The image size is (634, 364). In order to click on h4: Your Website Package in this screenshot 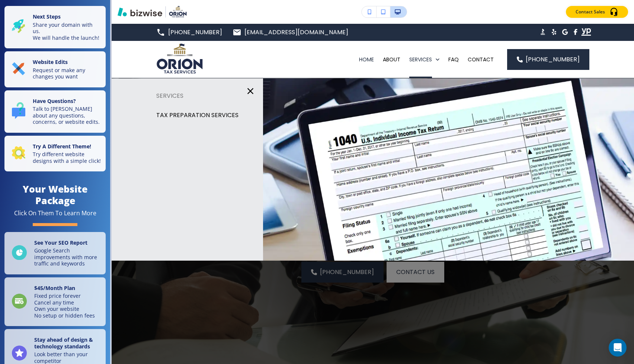, I will do `click(55, 194)`.